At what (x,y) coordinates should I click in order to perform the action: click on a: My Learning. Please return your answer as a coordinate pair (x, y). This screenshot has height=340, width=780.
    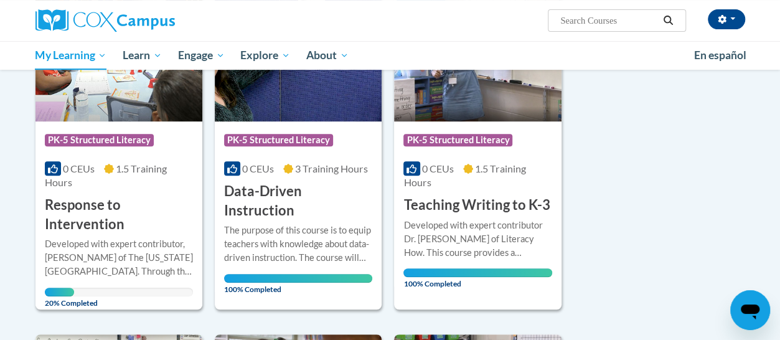
    Looking at the image, I should click on (71, 55).